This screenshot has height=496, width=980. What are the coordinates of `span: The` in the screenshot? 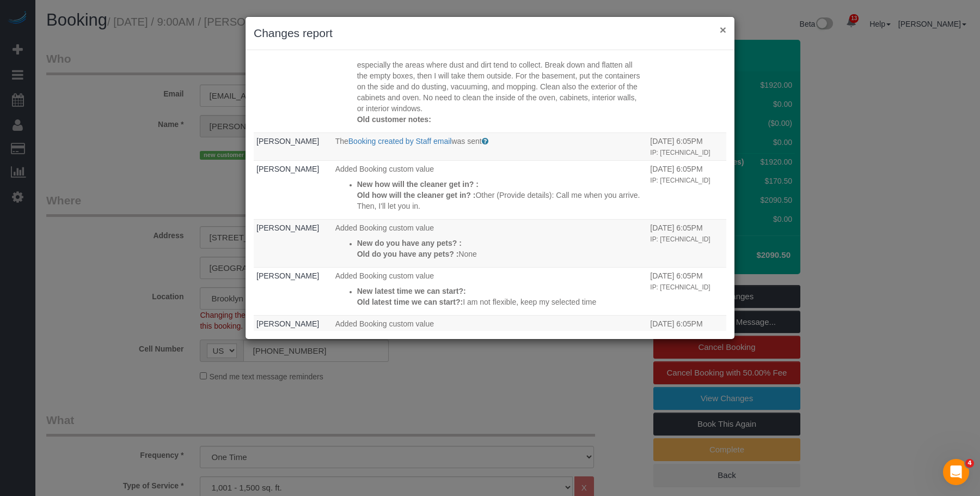 It's located at (342, 141).